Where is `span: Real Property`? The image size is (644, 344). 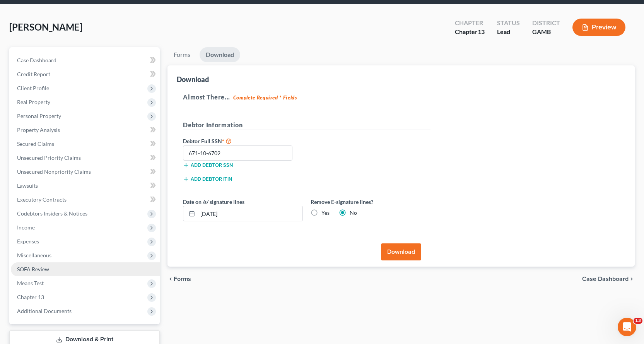
span: Real Property is located at coordinates (34, 102).